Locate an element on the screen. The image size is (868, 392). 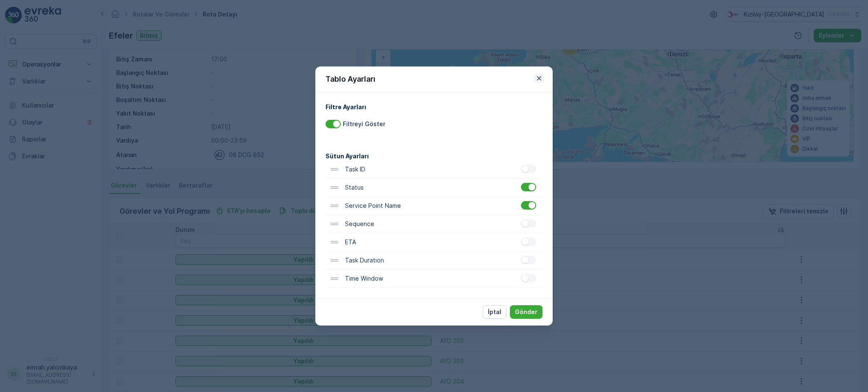
p: Filtreyi Göster is located at coordinates (364, 124).